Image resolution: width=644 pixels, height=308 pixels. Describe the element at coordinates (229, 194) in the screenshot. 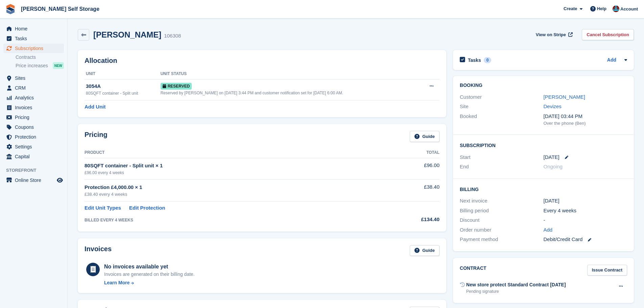

I see `div: £38.40 every 4 weeks` at that location.